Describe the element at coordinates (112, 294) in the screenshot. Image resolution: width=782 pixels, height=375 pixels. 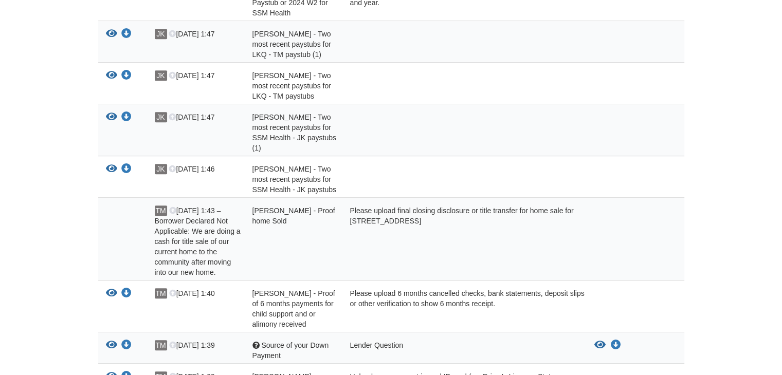
I see `button: View Jenelle Kendrick - Proof of 6 months payments for child support and or alimony received` at that location.